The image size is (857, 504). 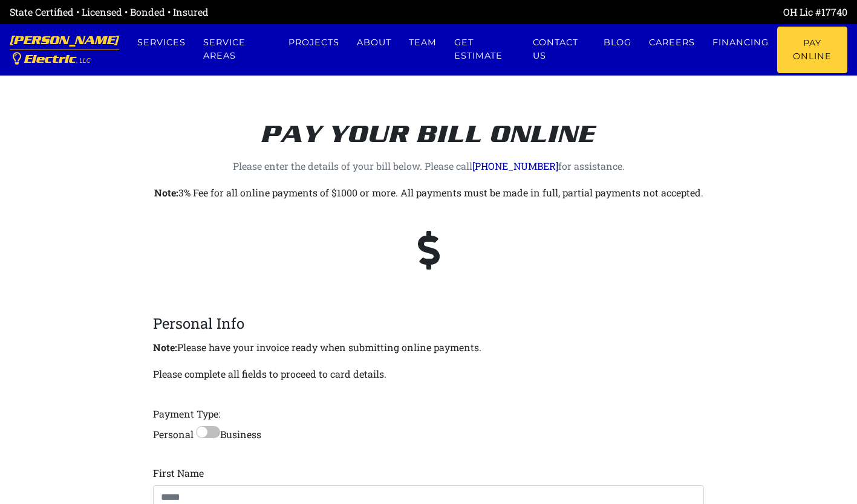 I want to click on a: Get estimate, so click(x=485, y=49).